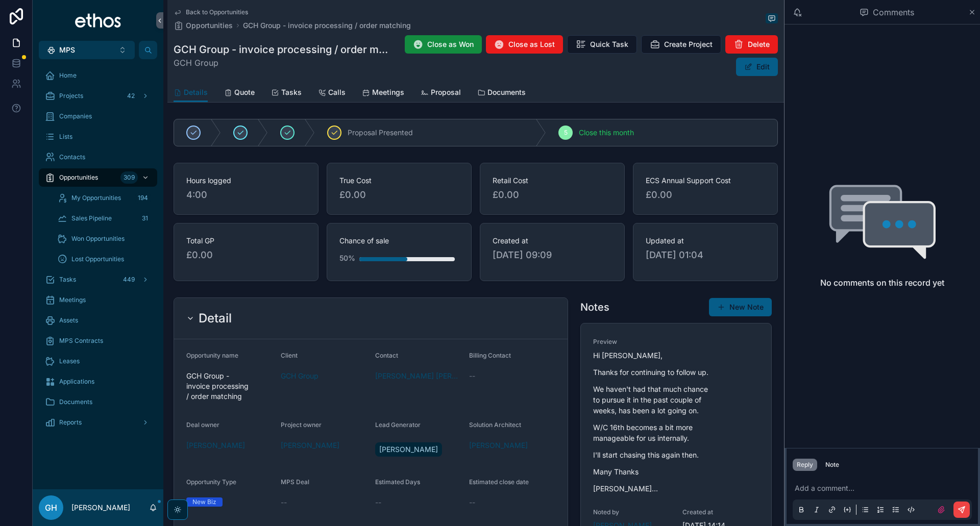 This screenshot has height=526, width=980. I want to click on span: Client, so click(289, 355).